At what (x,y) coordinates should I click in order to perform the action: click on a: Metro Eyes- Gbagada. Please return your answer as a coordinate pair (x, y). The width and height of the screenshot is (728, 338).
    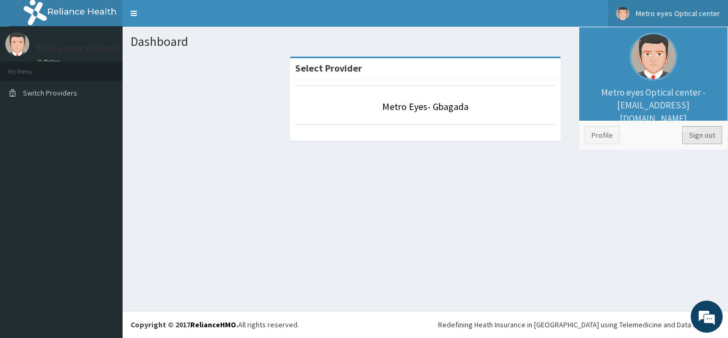
    Looking at the image, I should click on (426, 106).